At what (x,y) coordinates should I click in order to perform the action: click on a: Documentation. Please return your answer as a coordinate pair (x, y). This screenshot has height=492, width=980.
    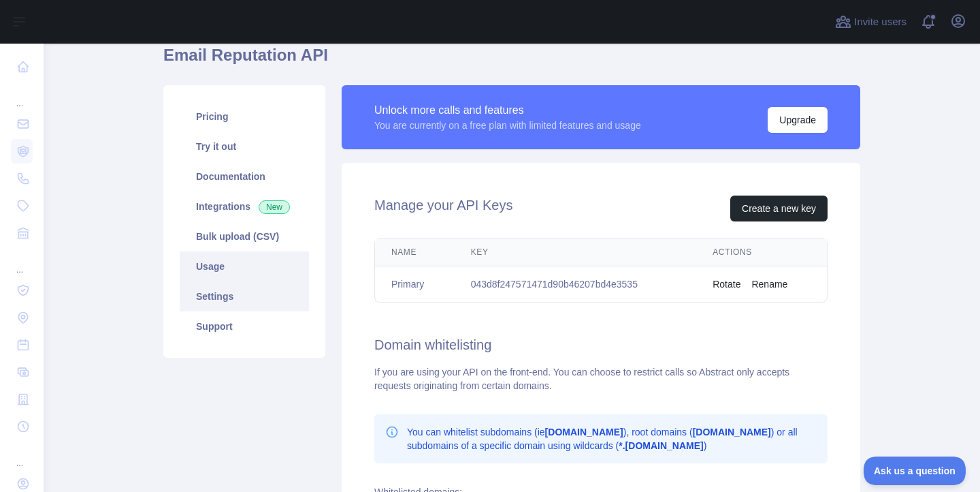
    Looking at the image, I should click on (244, 177).